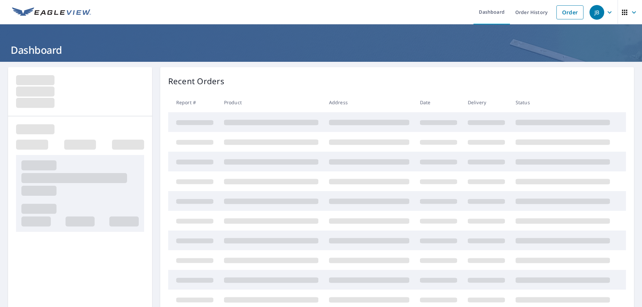 This screenshot has width=642, height=307. Describe the element at coordinates (570, 12) in the screenshot. I see `a: Order` at that location.